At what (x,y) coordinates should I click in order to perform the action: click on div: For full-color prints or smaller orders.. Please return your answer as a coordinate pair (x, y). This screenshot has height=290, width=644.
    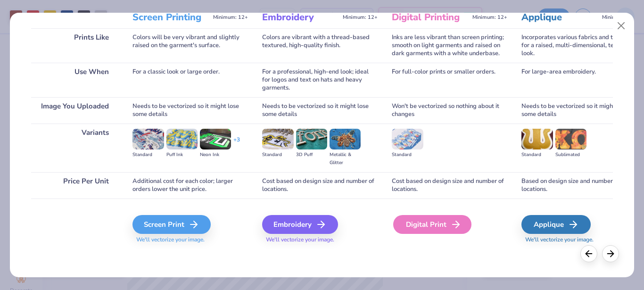
    Looking at the image, I should click on (449, 80).